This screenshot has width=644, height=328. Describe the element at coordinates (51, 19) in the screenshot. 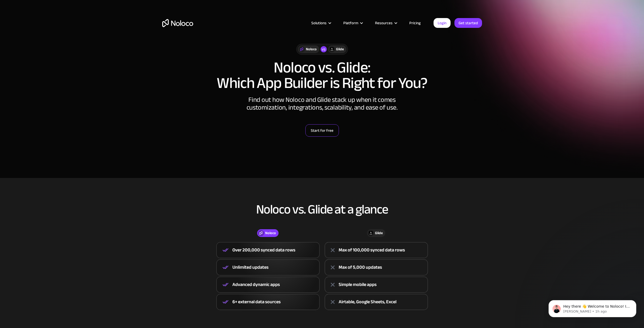

I see `div: message notification from Darragh, 1h ago. Hey there 👋 Welcome to Noloco! If you have any questio...` at that location.